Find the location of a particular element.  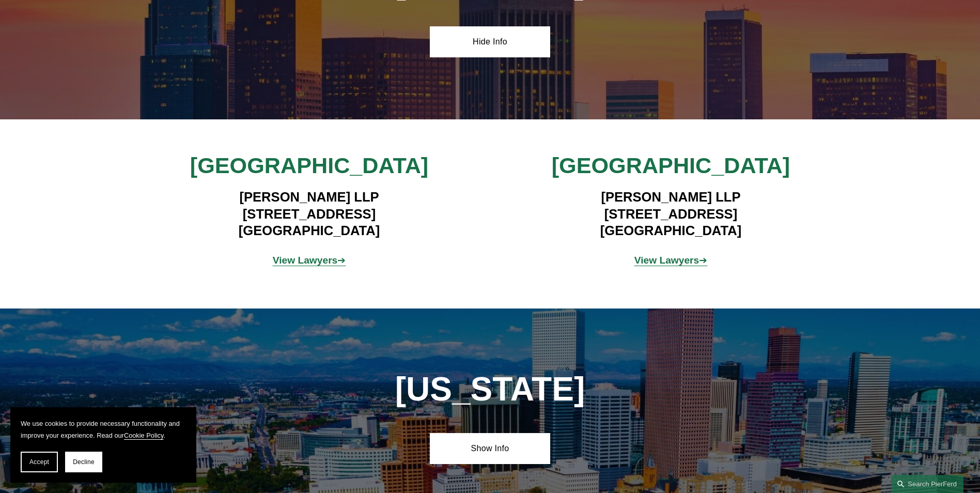

button: Accept is located at coordinates (40, 462).